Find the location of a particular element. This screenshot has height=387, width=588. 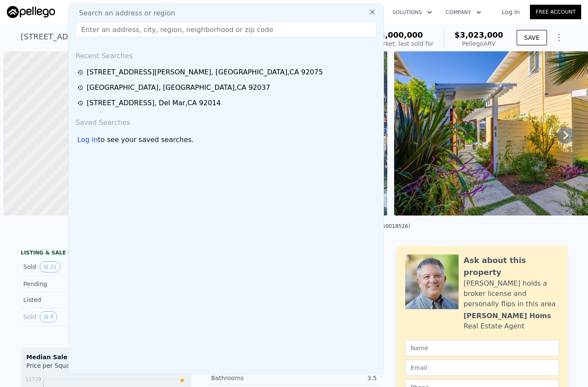

tspan: $1729 is located at coordinates (33, 379).